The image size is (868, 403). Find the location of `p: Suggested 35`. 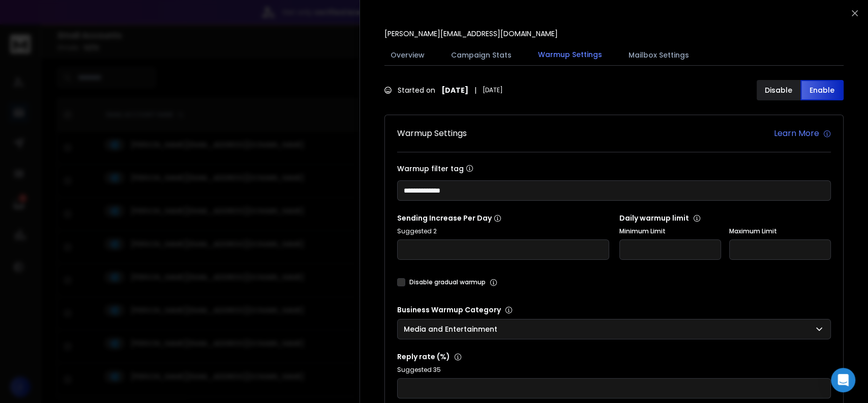

p: Suggested 35 is located at coordinates (613, 370).